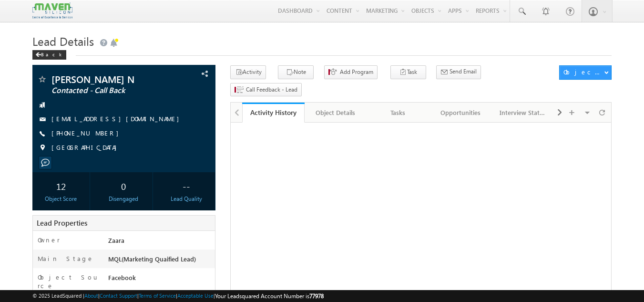 The image size is (644, 302). Describe the element at coordinates (124, 199) in the screenshot. I see `div: Disengaged` at that location.